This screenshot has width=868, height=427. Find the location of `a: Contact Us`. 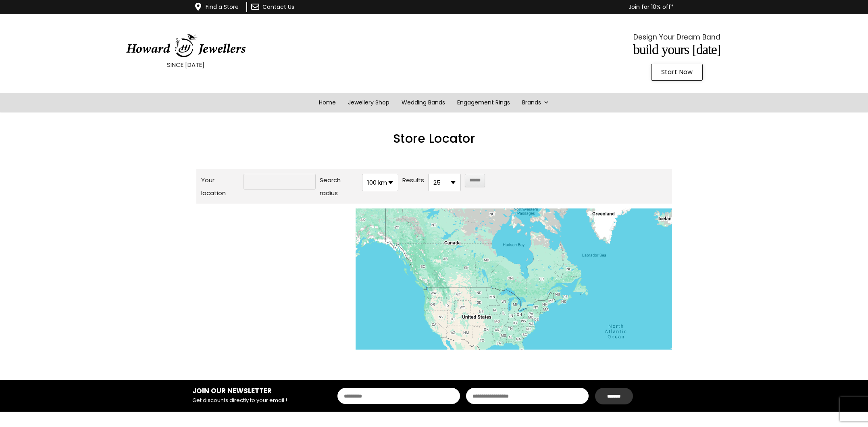

a: Contact Us is located at coordinates (278, 7).